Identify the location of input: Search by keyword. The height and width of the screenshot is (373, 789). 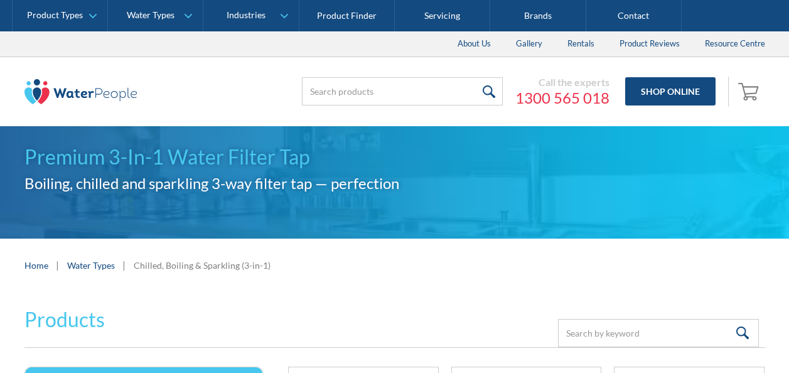
(659, 333).